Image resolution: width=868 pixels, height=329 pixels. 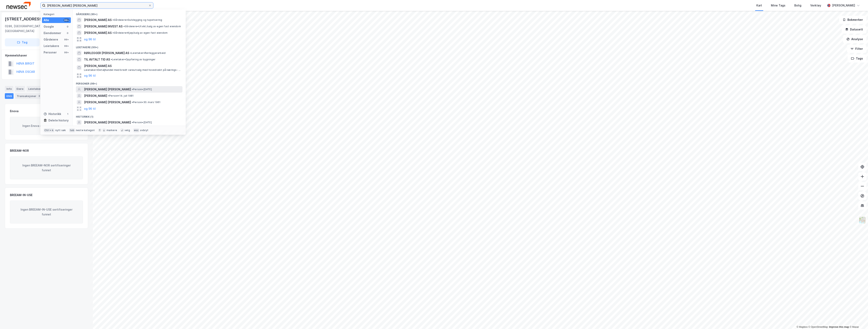 I want to click on div: Mine Tags, so click(x=778, y=6).